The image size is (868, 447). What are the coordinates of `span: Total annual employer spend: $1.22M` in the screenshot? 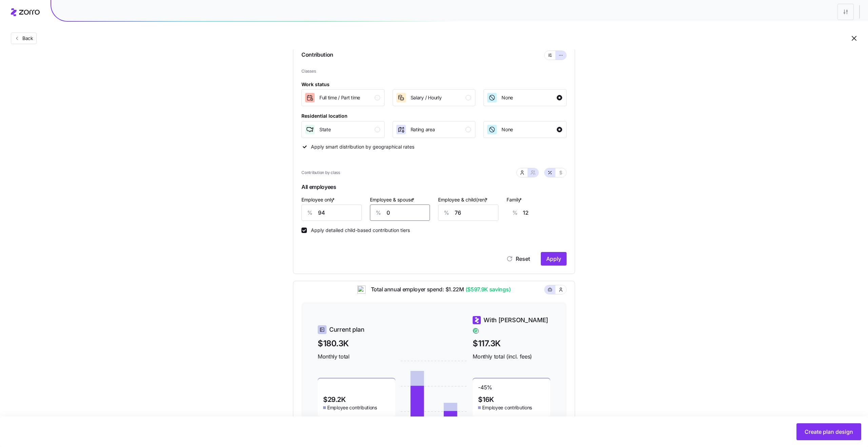 It's located at (438, 289).